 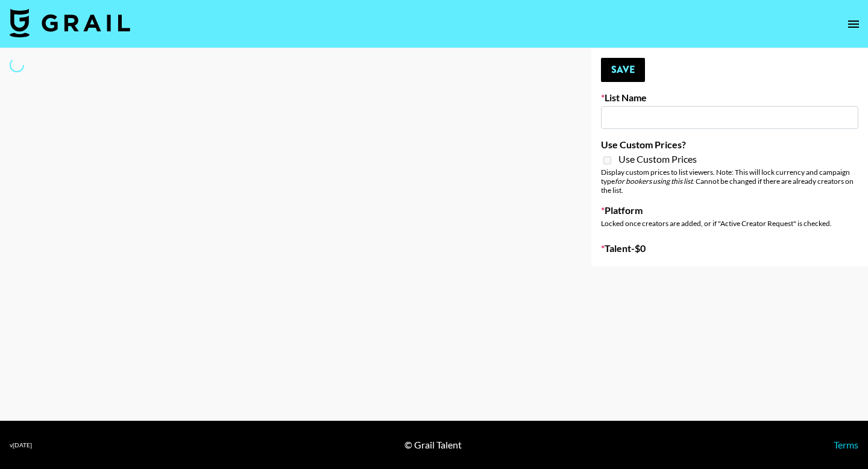 I want to click on em: for bookers using this list, so click(x=653, y=181).